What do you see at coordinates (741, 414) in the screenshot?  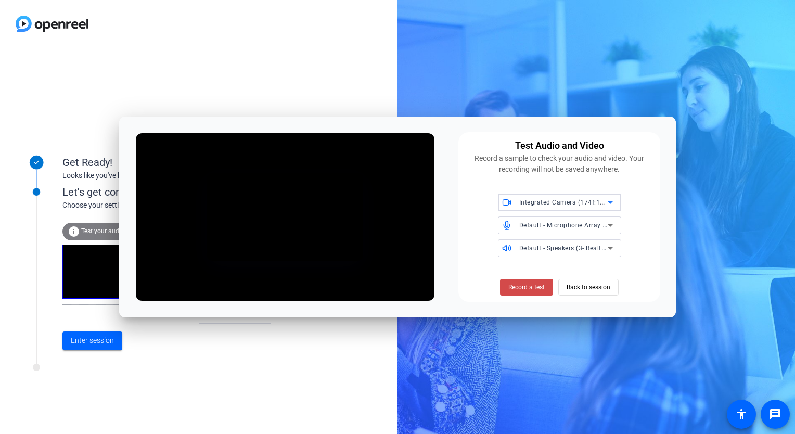 I see `mat-icon: accessibility` at bounding box center [741, 414].